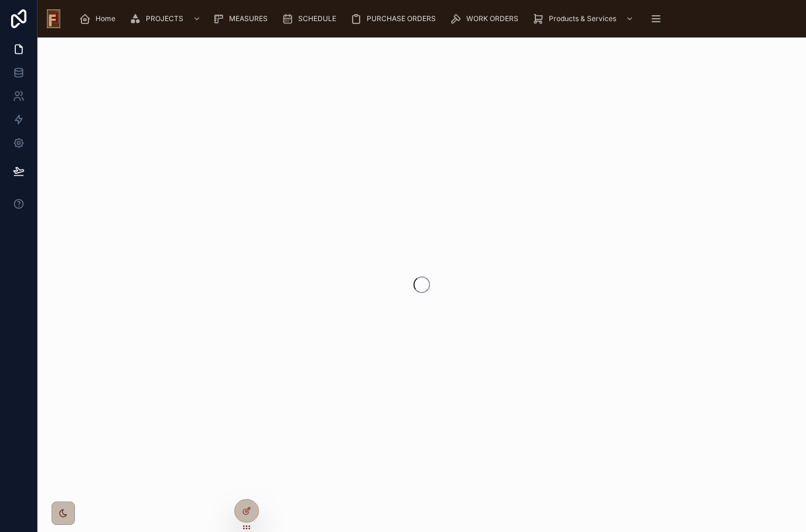 Image resolution: width=806 pixels, height=532 pixels. Describe the element at coordinates (249, 19) in the screenshot. I see `span: MEASURES` at that location.